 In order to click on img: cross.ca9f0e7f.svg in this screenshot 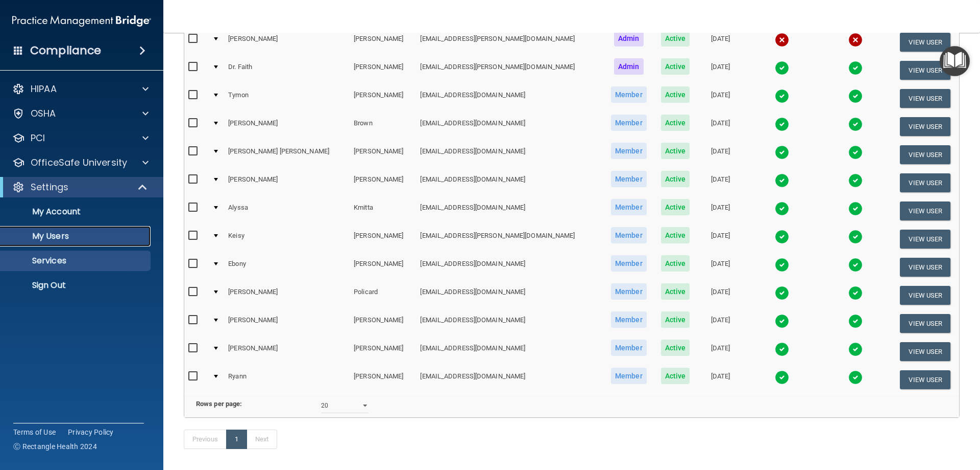, I will do `click(783, 40)`.